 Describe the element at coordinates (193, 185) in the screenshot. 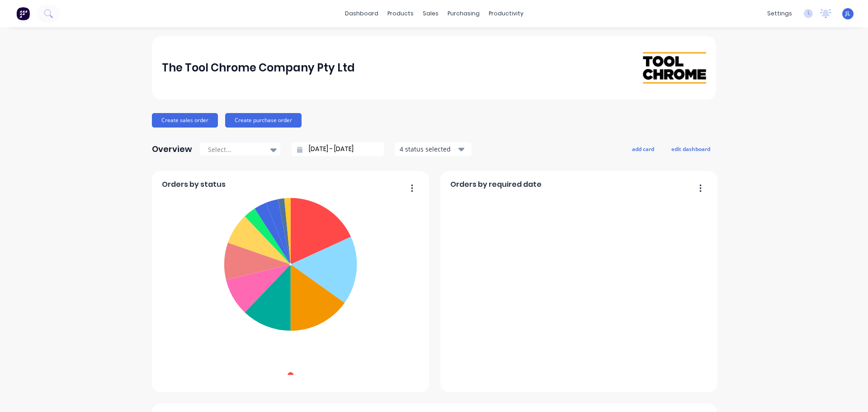

I see `span: Orders by status` at that location.